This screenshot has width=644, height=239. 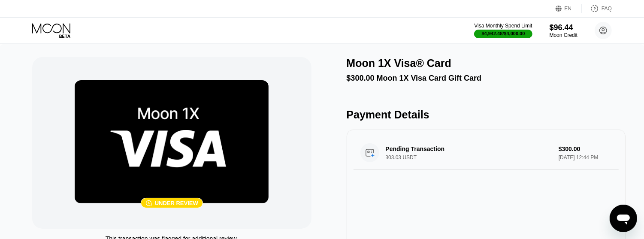 I want to click on div: Moon Credit, so click(x=564, y=35).